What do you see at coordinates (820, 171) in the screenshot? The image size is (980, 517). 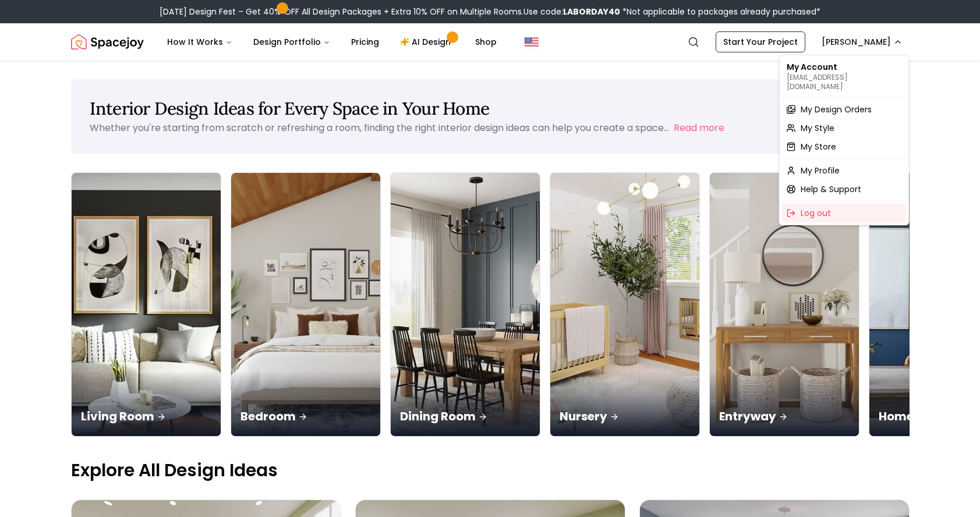 I see `span: My Profile` at bounding box center [820, 171].